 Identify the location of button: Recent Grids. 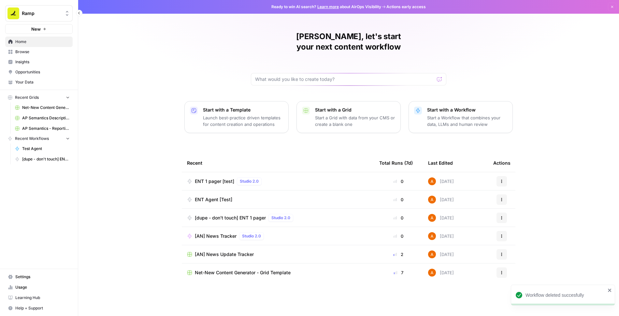
(39, 97).